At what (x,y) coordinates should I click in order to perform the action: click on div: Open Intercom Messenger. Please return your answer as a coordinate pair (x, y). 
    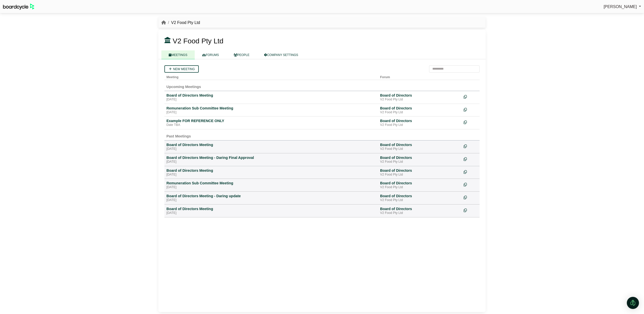
    Looking at the image, I should click on (632, 303).